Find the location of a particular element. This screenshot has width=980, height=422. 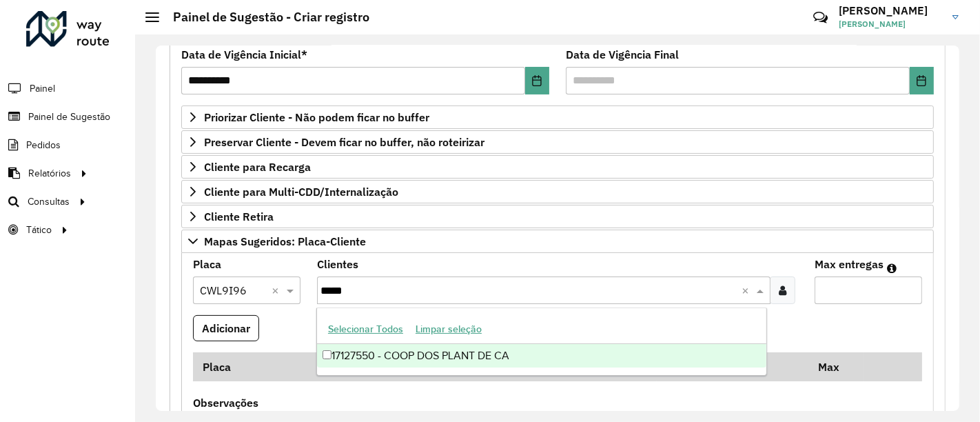

label: Clientes is located at coordinates (337, 264).